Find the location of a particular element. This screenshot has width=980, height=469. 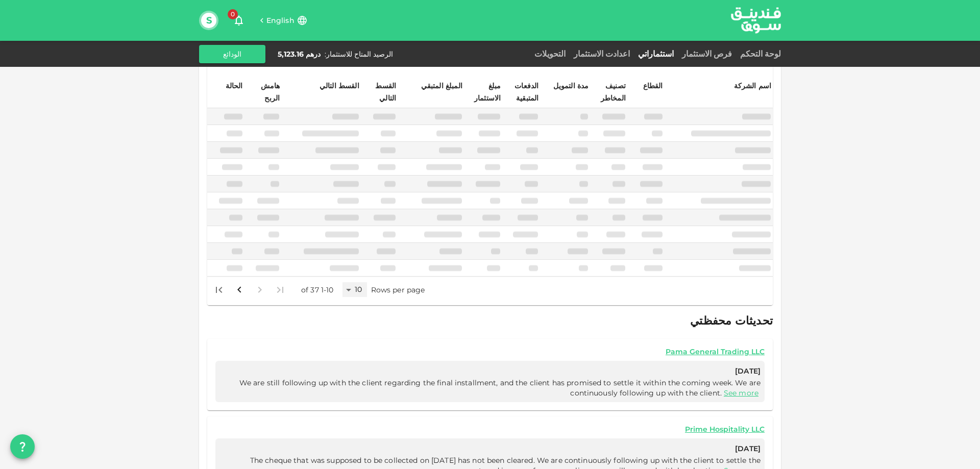

div: مبلغ الاستثمار is located at coordinates (483, 92).